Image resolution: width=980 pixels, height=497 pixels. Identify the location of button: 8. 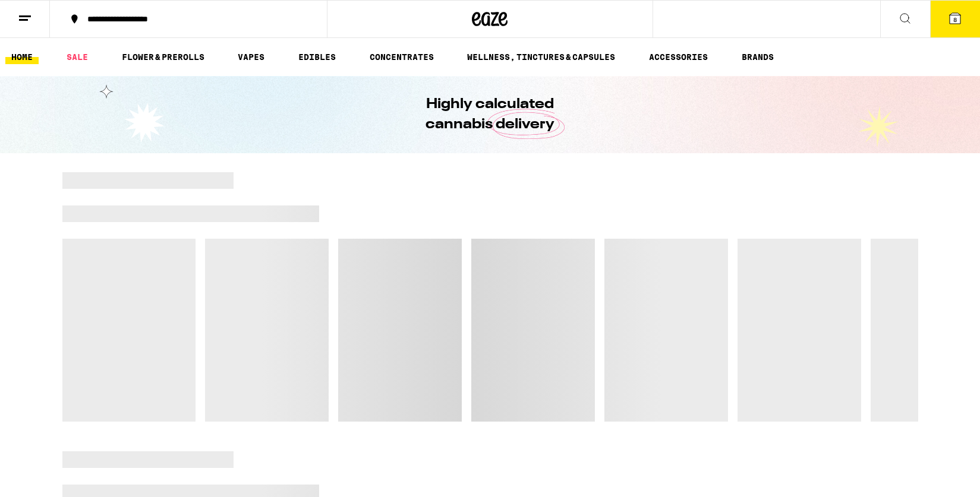
(955, 19).